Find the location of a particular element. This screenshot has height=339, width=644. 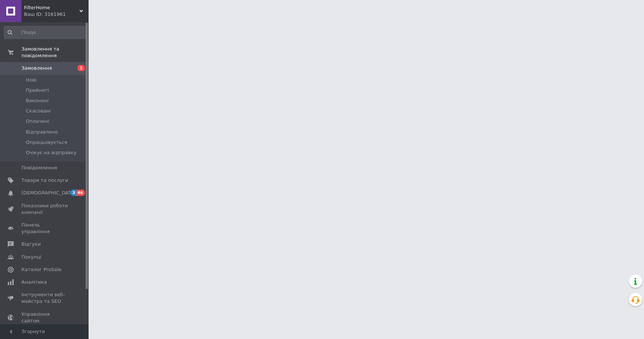

span: Управління сайтом is located at coordinates (44, 318).